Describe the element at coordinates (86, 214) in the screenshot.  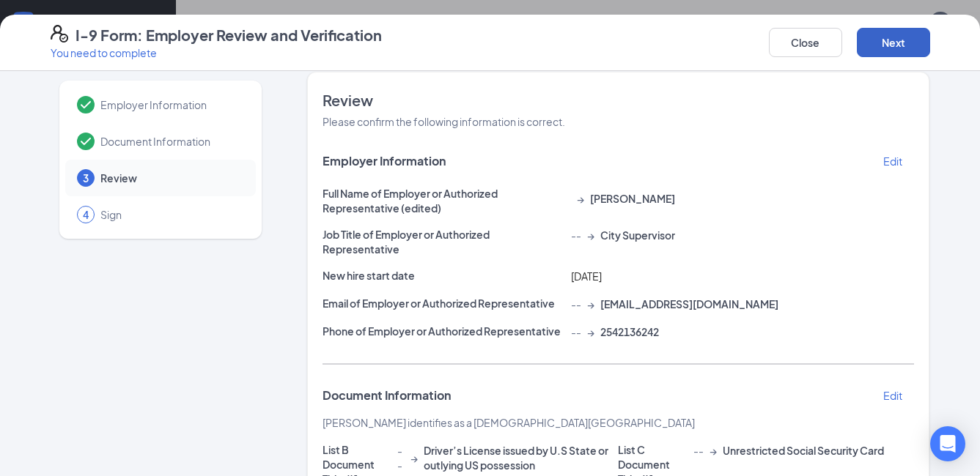
I see `span: 4` at that location.